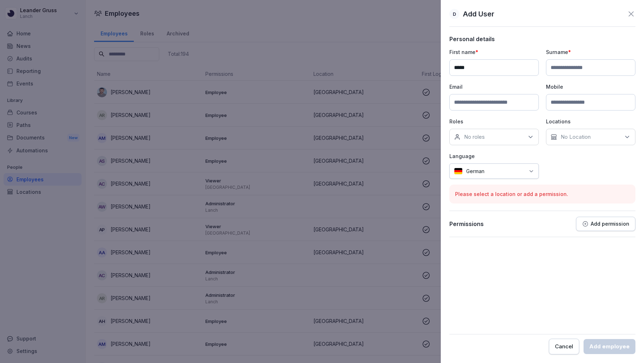 The height and width of the screenshot is (363, 644). Describe the element at coordinates (606, 224) in the screenshot. I see `button: Add permission` at that location.